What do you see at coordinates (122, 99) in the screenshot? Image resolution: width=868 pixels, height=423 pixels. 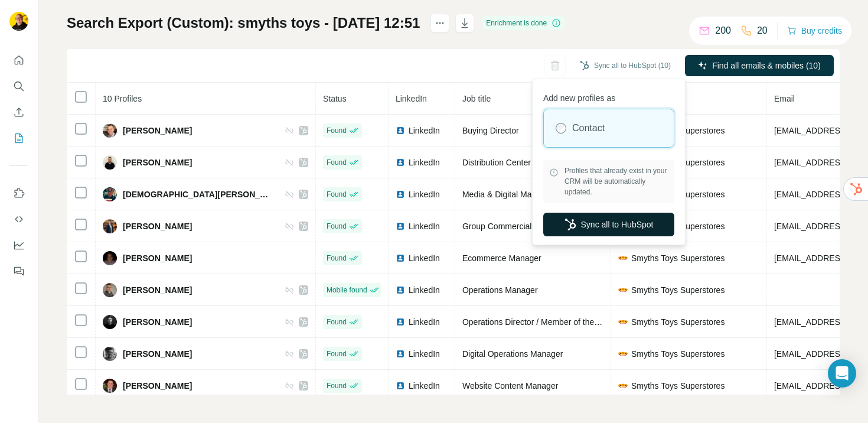 I see `span: 10 Profiles` at bounding box center [122, 99].